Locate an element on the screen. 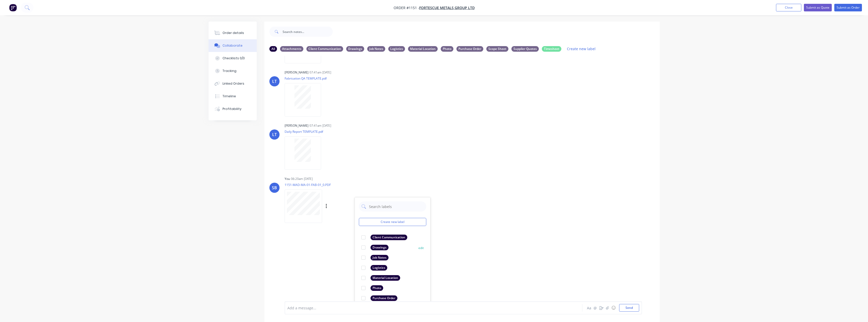 The height and width of the screenshot is (322, 868). div: Scope Sheet is located at coordinates (497, 49).